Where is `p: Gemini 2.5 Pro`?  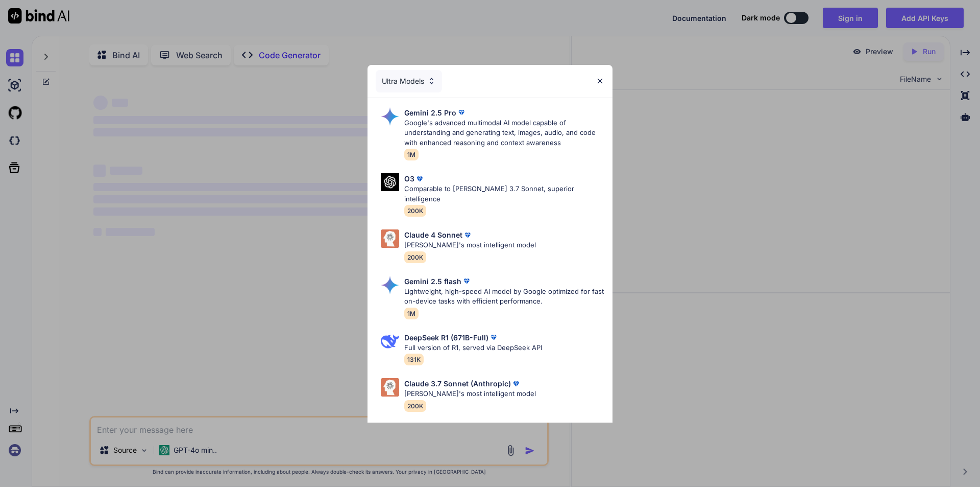 p: Gemini 2.5 Pro is located at coordinates (430, 113).